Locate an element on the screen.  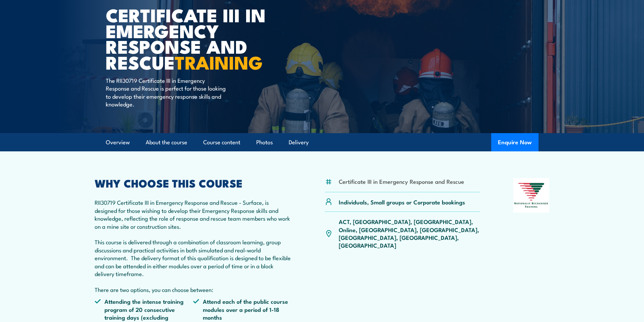
a: Overview is located at coordinates (118, 142).